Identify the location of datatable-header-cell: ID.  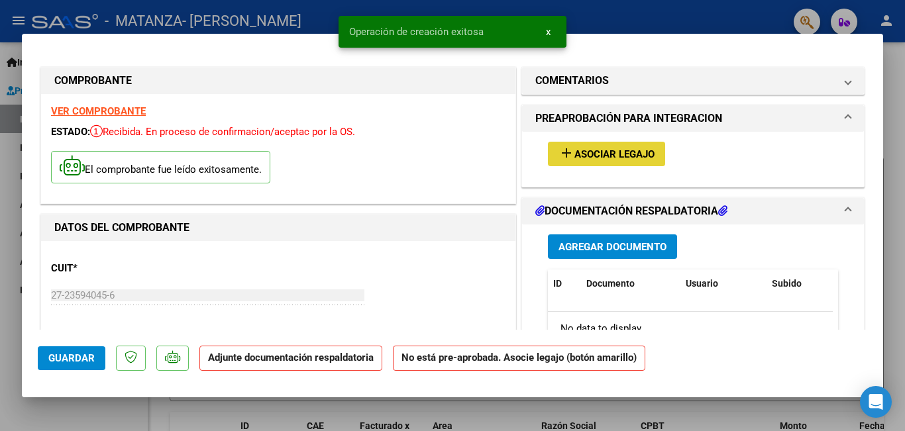
(565, 284).